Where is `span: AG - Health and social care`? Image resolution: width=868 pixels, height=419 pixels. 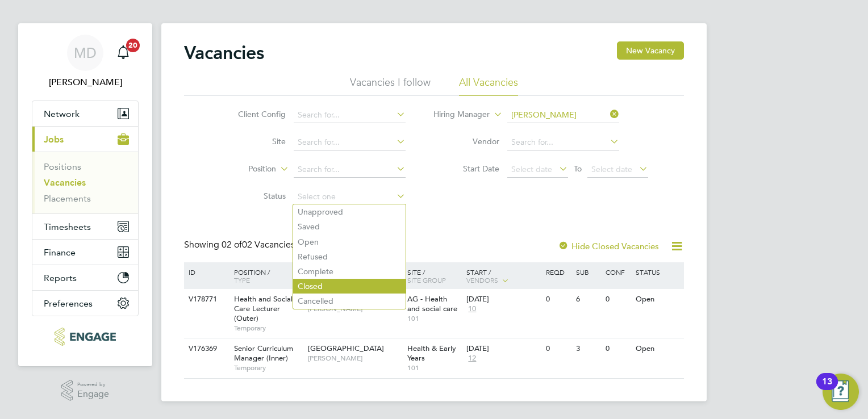 span: AG - Health and social care is located at coordinates (432, 304).